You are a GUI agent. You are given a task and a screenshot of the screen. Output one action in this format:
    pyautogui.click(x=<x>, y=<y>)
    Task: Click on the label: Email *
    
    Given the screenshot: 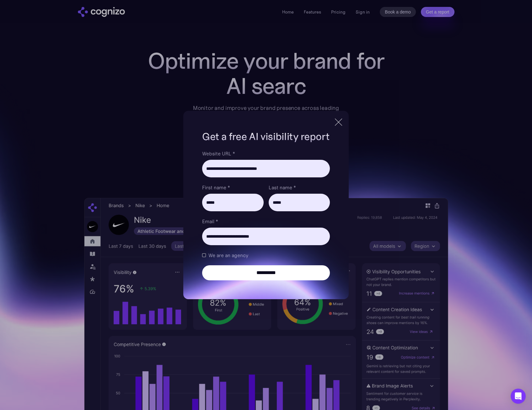 What is the action you would take?
    pyautogui.click(x=266, y=221)
    